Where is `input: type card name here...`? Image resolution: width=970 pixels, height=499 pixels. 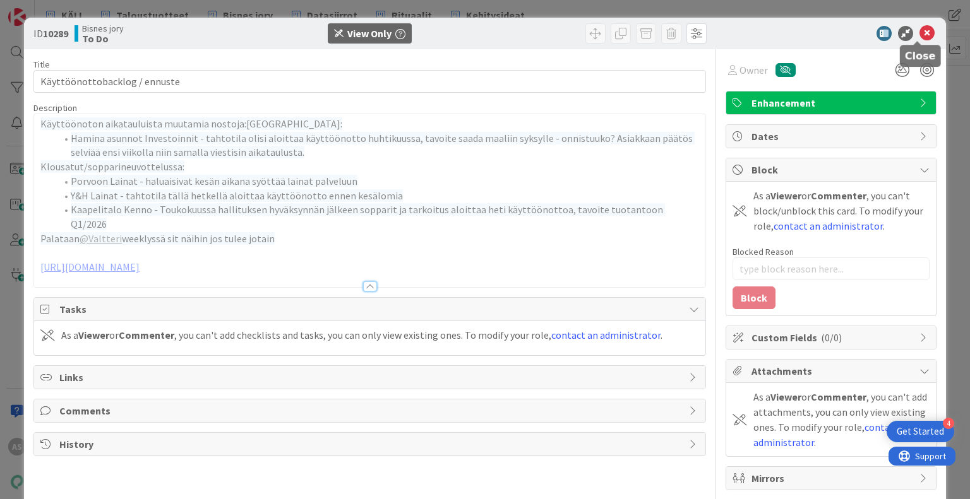 input: type card name here... is located at coordinates (369, 81).